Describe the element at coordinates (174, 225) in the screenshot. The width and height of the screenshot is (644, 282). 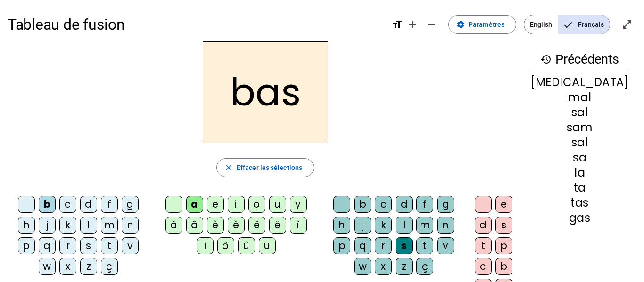
I see `div: à` at that location.